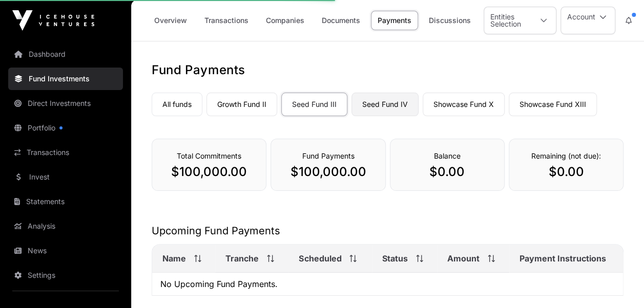  I want to click on a: Fund Investments, so click(66, 79).